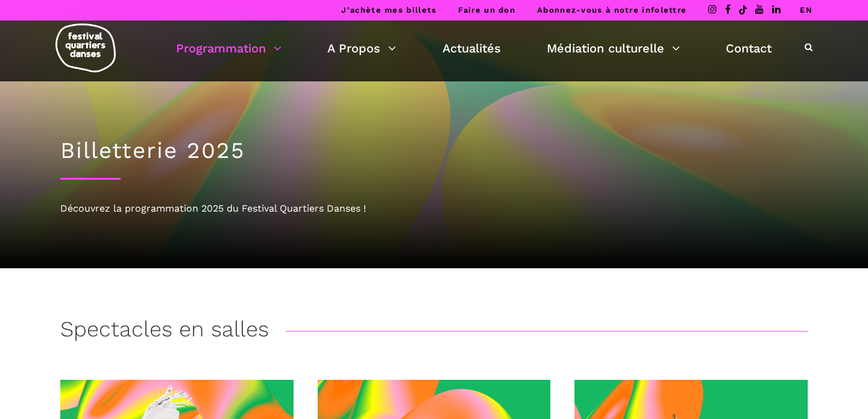 The image size is (868, 419). What do you see at coordinates (362, 48) in the screenshot?
I see `a: A Propos` at bounding box center [362, 48].